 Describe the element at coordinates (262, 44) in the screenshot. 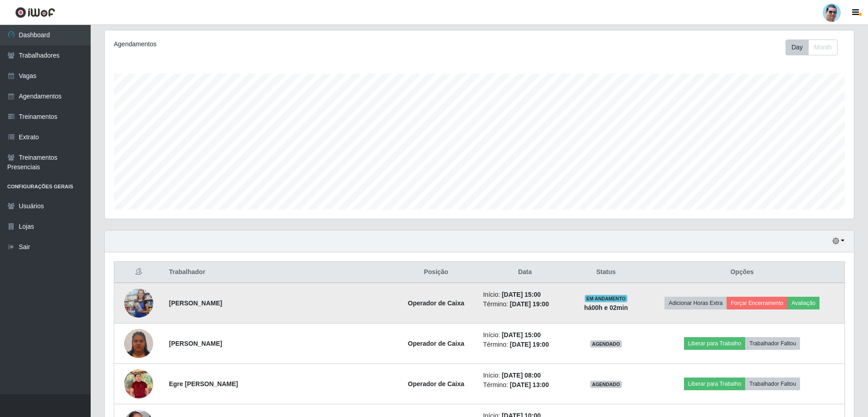

I see `div: Agendamentos` at that location.